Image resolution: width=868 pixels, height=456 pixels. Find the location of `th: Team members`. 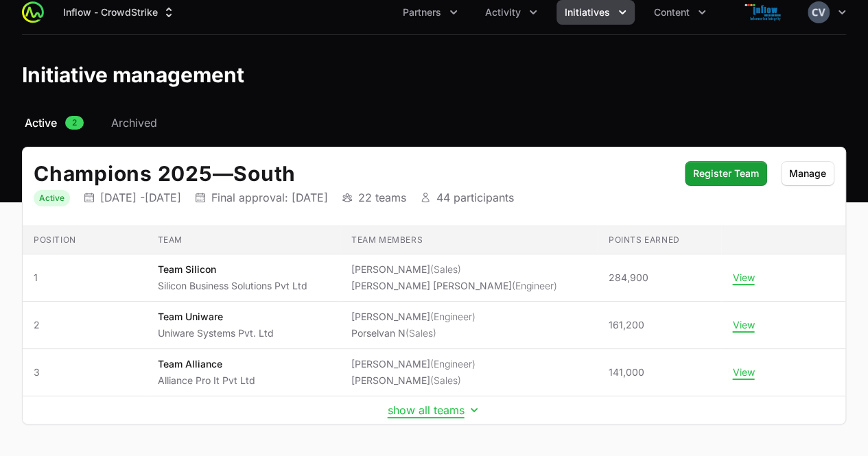

th: Team members is located at coordinates (469, 240).